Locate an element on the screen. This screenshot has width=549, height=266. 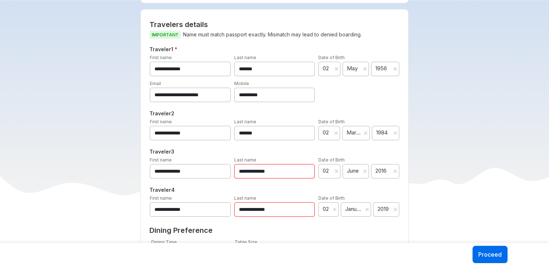
label: Mobile is located at coordinates (242, 83).